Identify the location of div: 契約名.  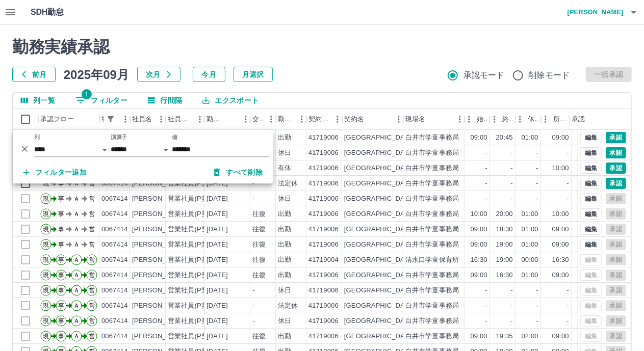
(372, 119).